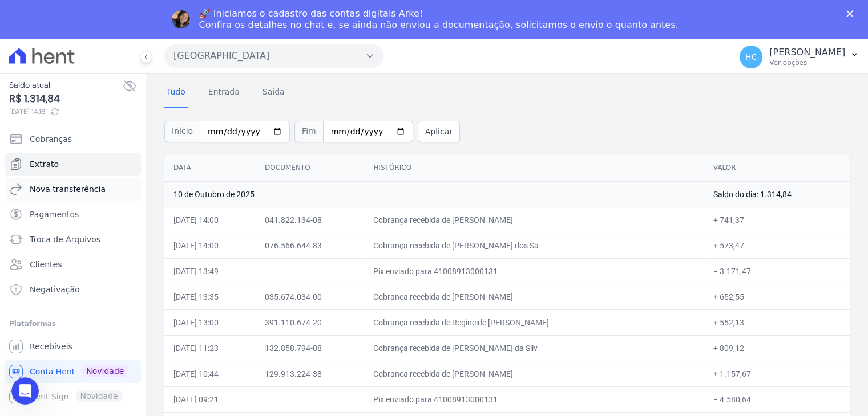  Describe the element at coordinates (72, 372) in the screenshot. I see `a: Conta Hent Novidade` at that location.